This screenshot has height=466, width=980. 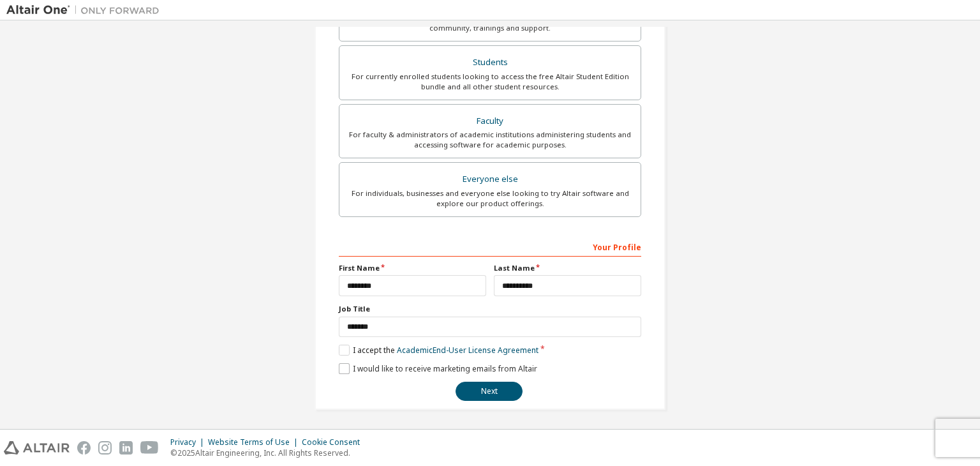 I want to click on div: For faculty & administrators of academic institutions administering students and accessing softwa..., so click(x=490, y=140).